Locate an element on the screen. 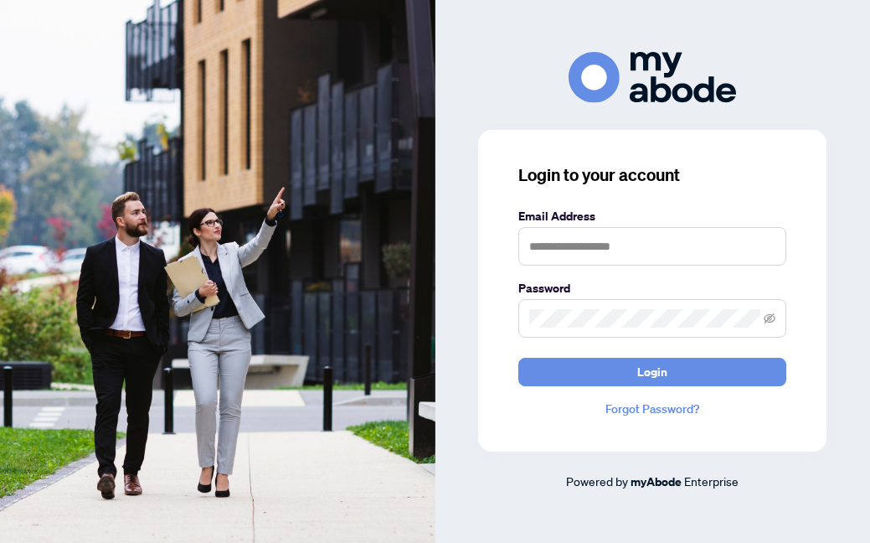 The width and height of the screenshot is (870, 543). span: Powered by is located at coordinates (597, 481).